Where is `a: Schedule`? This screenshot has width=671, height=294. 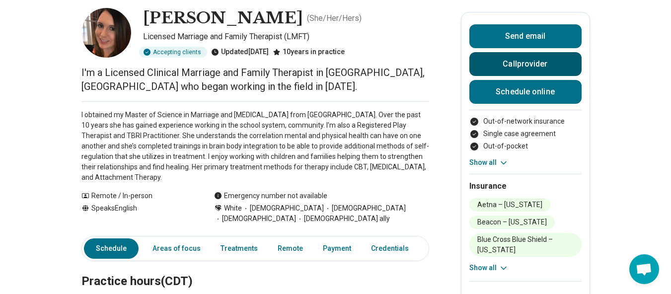
a: Schedule is located at coordinates (111, 248).